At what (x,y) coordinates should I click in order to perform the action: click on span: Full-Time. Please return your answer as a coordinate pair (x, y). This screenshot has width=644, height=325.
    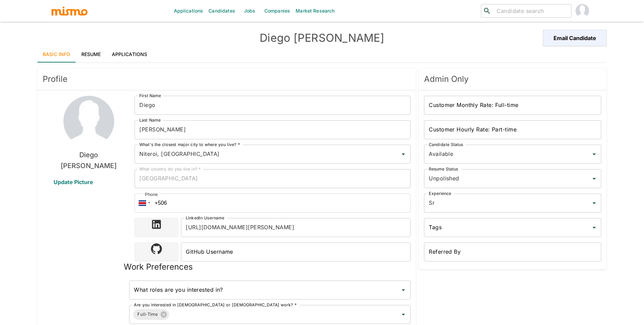
    Looking at the image, I should click on (148, 314).